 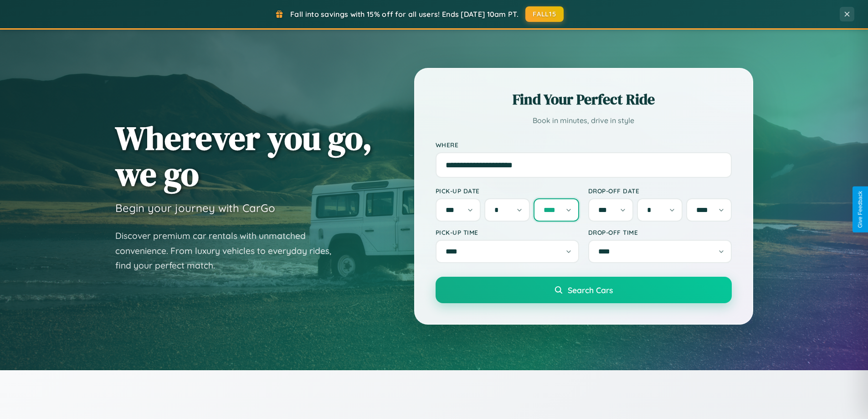 What do you see at coordinates (860, 210) in the screenshot?
I see `div: Give Feedback` at bounding box center [860, 210].